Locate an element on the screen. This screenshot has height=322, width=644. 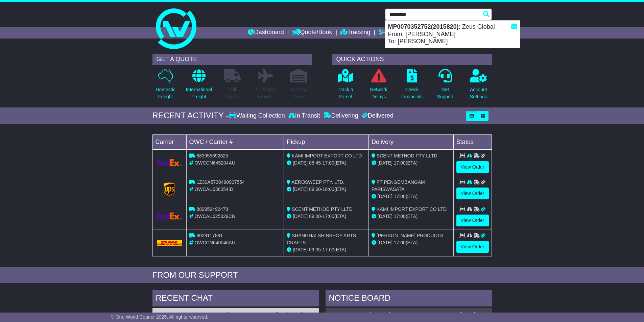
a: Quote/Book is located at coordinates (312, 33).